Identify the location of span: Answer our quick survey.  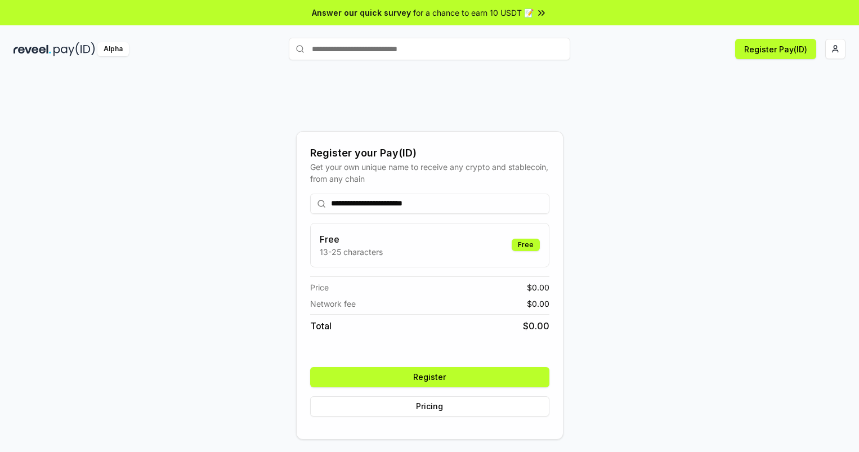
(361, 12).